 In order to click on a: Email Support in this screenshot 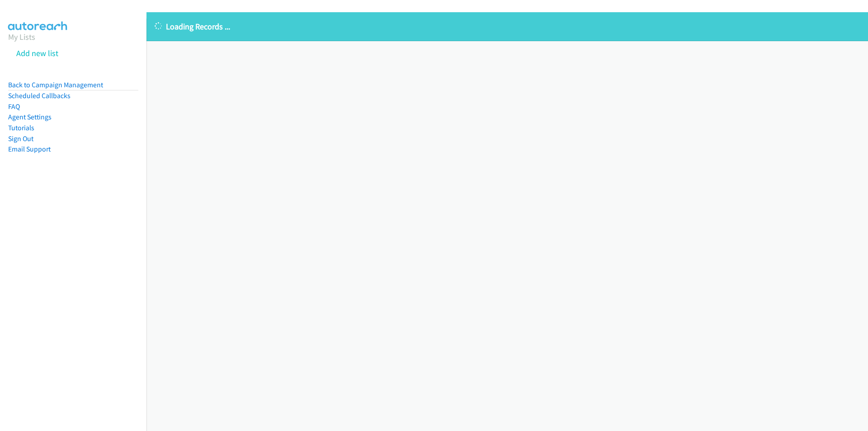, I will do `click(30, 148)`.